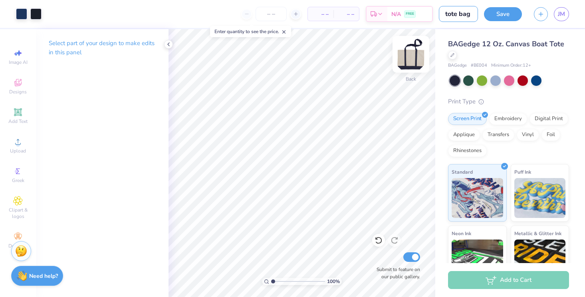 The width and height of the screenshot is (585, 297). Describe the element at coordinates (250, 32) in the screenshot. I see `div: Enter quantity to see the price.` at that location.